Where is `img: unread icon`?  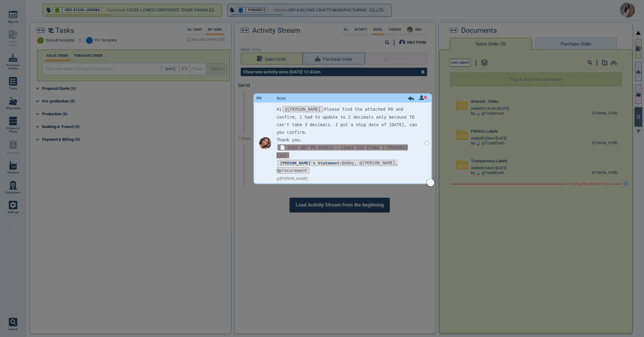
img: unread icon is located at coordinates (423, 98).